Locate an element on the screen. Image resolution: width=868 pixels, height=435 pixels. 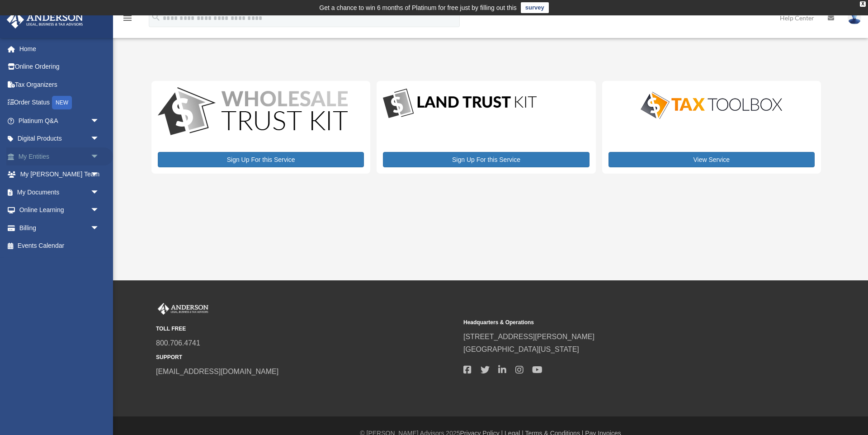
a: Online Ordering is located at coordinates (60, 67).